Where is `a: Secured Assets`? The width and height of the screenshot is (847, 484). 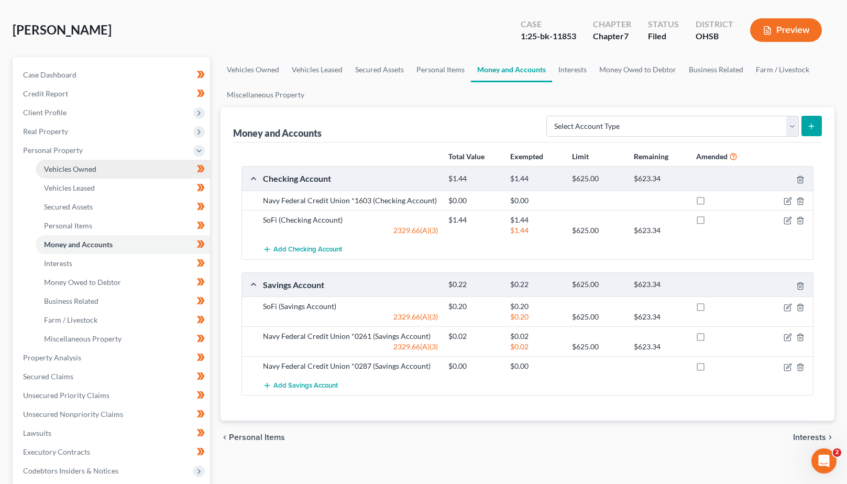
a: Secured Assets is located at coordinates (123, 207).